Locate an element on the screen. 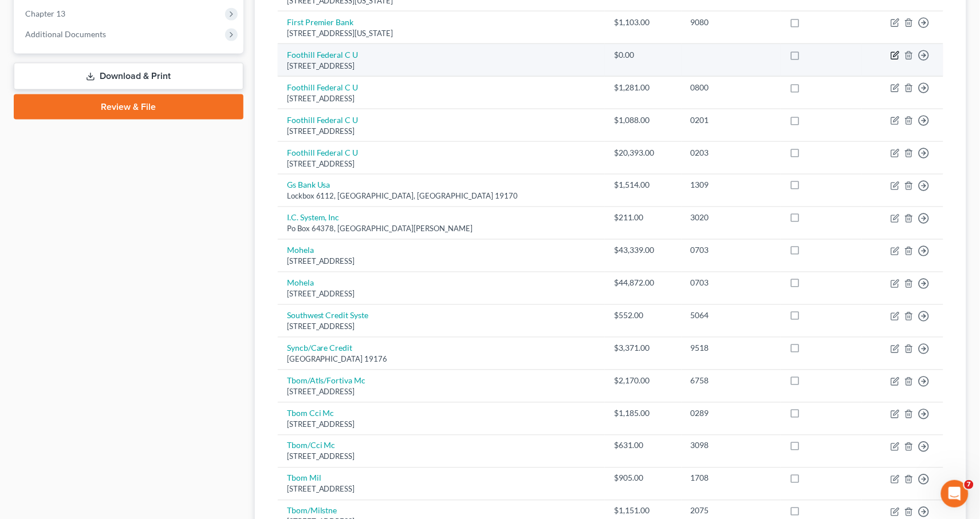 Image resolution: width=980 pixels, height=519 pixels. div: $1,514.00 is located at coordinates (643, 185).